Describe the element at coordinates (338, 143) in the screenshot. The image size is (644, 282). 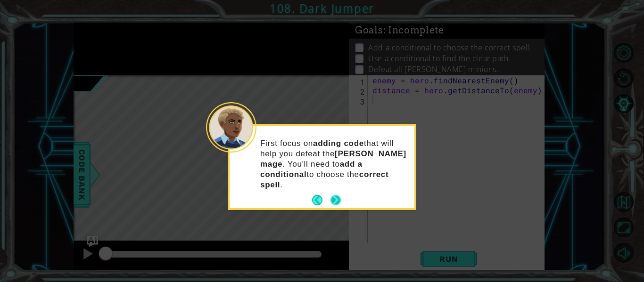
I see `strong: adding code` at that location.